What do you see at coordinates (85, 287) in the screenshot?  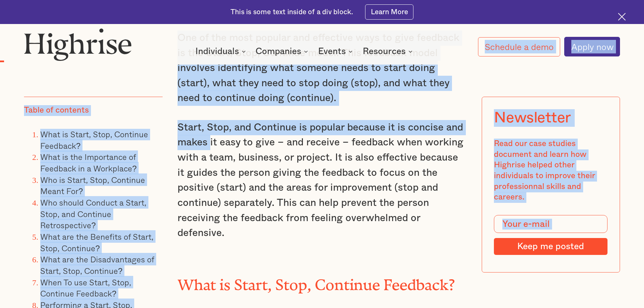 I see `a: When To use Start, Stop, Continue Feedback?` at bounding box center [85, 287].